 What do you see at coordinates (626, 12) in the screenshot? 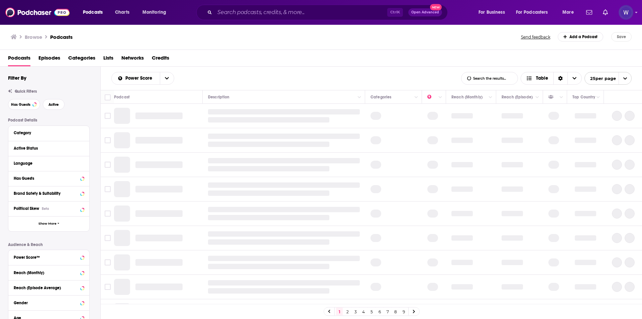
I see `img: User Profile` at bounding box center [626, 12].